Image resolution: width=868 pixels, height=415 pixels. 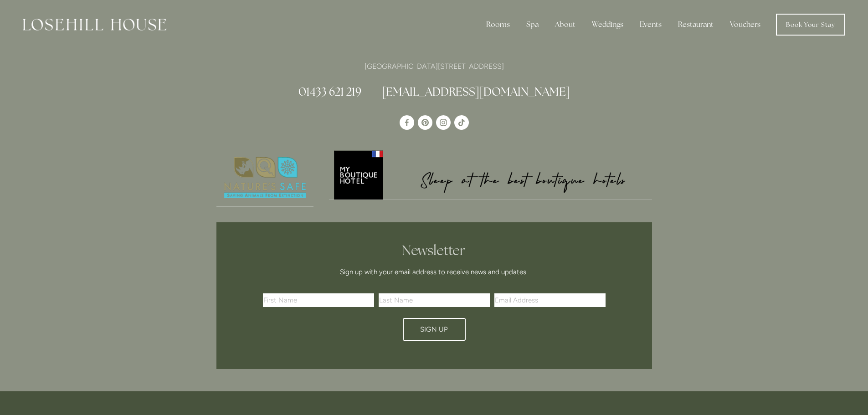 I want to click on div: Restaurant, so click(x=696, y=25).